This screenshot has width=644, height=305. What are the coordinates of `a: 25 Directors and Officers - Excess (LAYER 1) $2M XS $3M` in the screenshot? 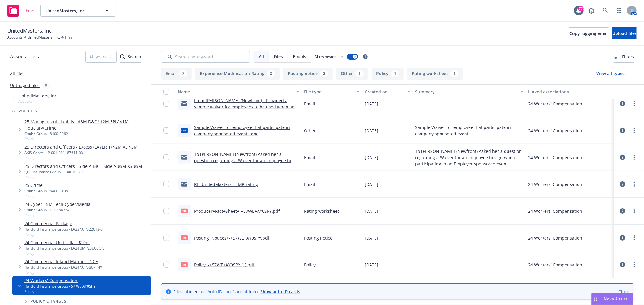 It's located at (81, 147).